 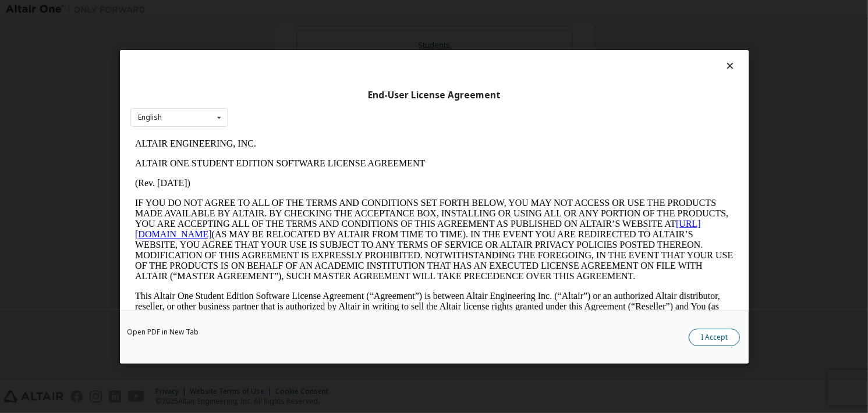 I want to click on div: End-User License Agreement, so click(x=434, y=95).